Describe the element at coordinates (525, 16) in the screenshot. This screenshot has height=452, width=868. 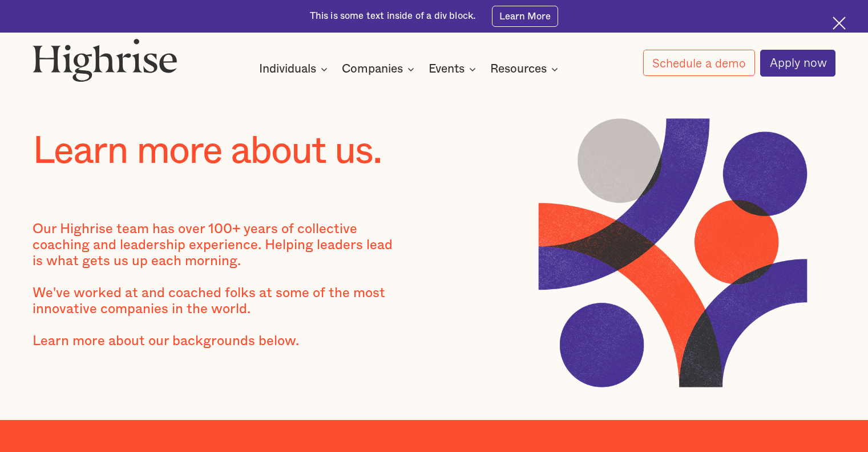
I see `a: Learn More` at that location.